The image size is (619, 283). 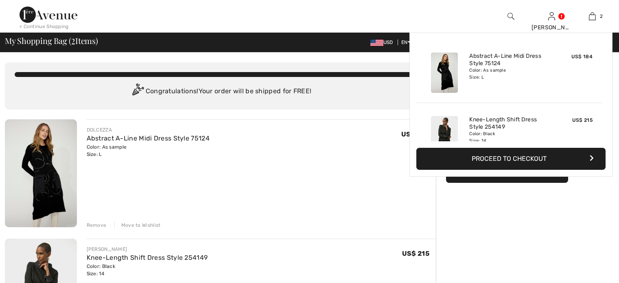 I want to click on a: Sign In, so click(x=552, y=16).